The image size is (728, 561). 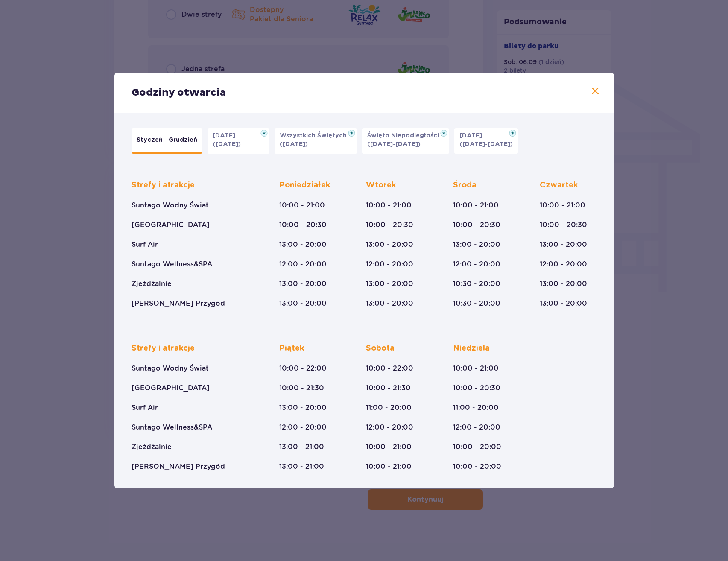 What do you see at coordinates (380, 348) in the screenshot?
I see `p: Sobota` at bounding box center [380, 348].